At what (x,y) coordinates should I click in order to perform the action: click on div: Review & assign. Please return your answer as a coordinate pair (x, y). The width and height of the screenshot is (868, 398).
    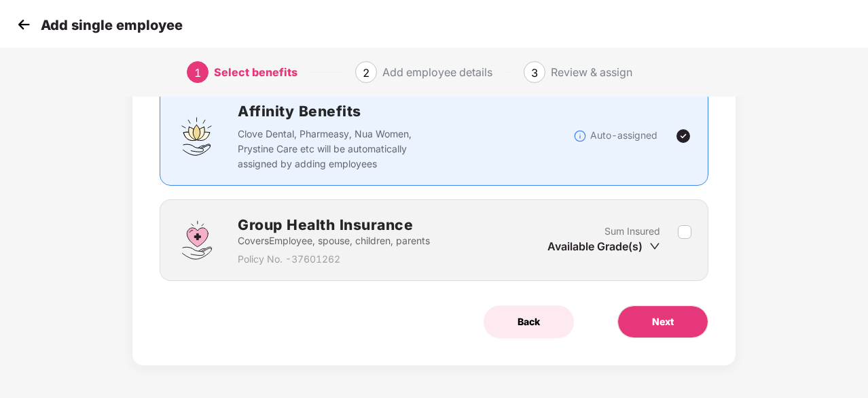
    Looking at the image, I should click on (592, 72).